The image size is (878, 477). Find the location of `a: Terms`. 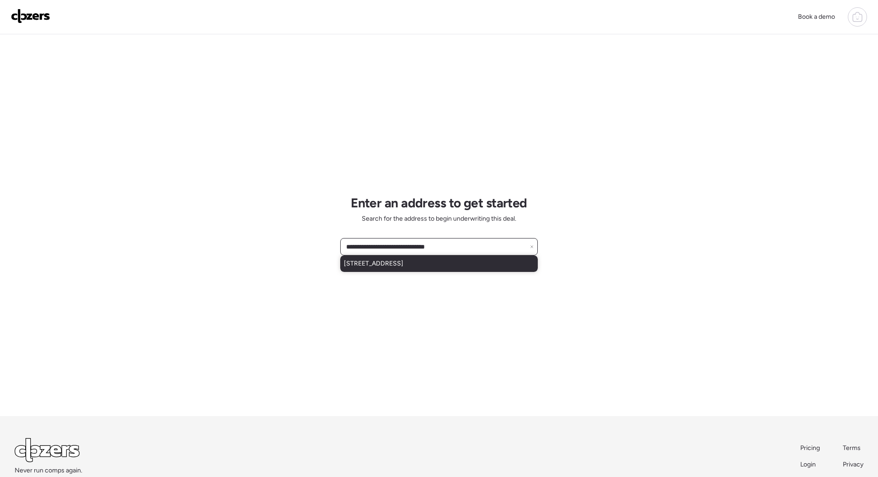

a: Terms is located at coordinates (853, 448).